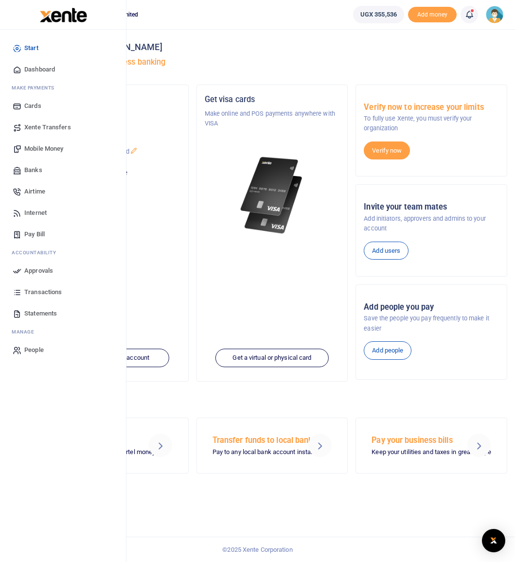 The image size is (515, 562). I want to click on a: Approvals, so click(63, 271).